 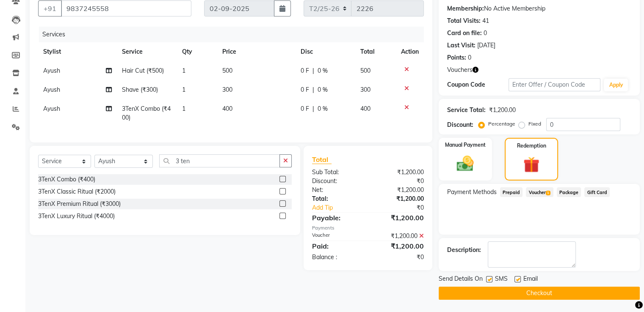 What do you see at coordinates (197, 52) in the screenshot?
I see `th: Qty` at bounding box center [197, 52].